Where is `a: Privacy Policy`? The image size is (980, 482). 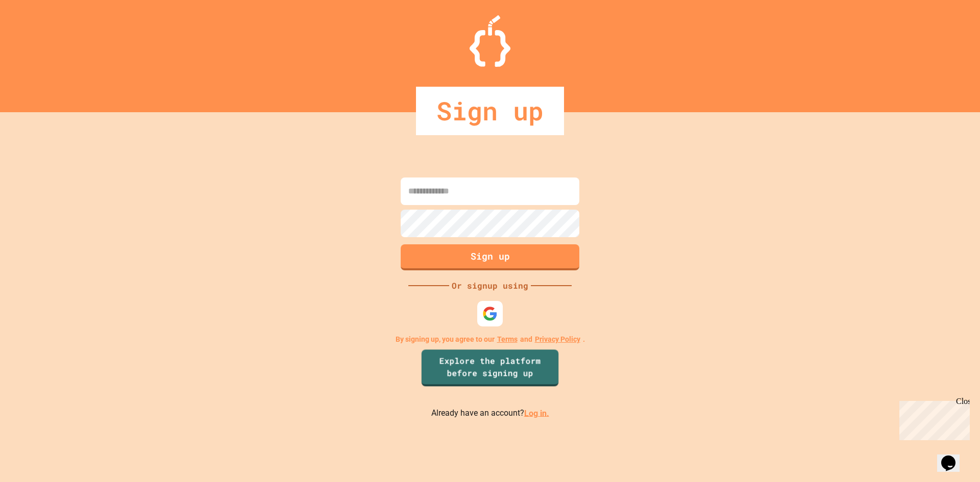
a: Privacy Policy is located at coordinates (557, 339).